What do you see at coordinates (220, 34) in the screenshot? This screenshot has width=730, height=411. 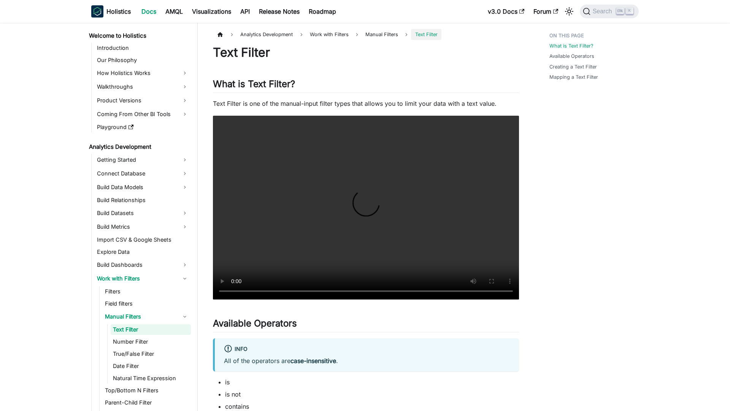 I see `a: Home page` at bounding box center [220, 34].